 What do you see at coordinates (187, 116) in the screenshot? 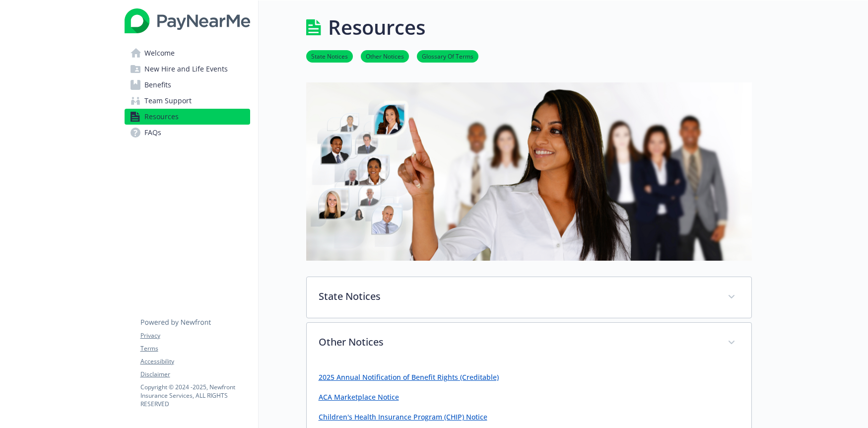
I see `a: Resources` at bounding box center [187, 116].